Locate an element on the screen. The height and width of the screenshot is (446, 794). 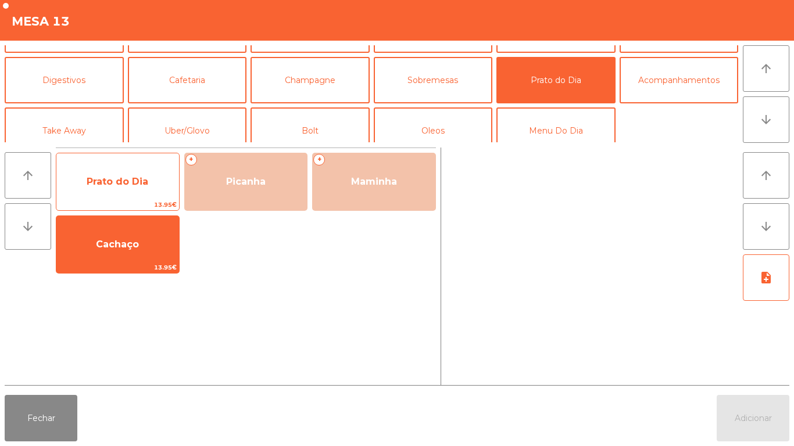
button: Fechar is located at coordinates (41, 418).